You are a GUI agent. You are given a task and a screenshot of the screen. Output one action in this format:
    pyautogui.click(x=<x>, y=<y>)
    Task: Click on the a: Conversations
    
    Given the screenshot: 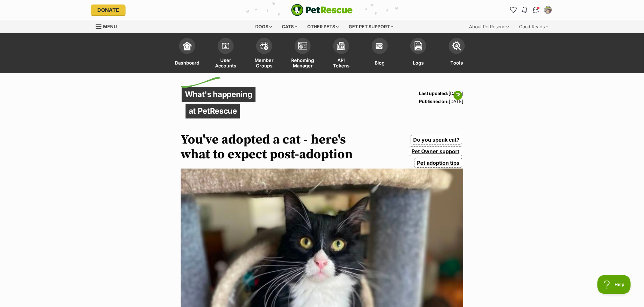 What is the action you would take?
    pyautogui.click(x=537, y=10)
    